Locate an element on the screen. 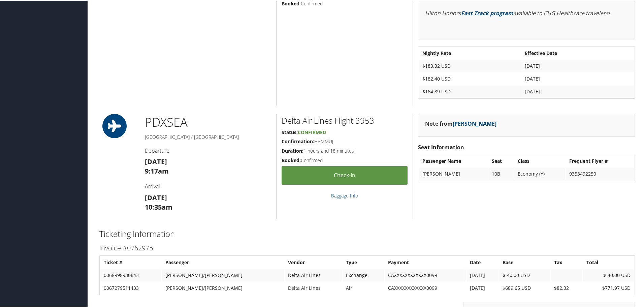 This screenshot has width=644, height=307. th: Effective Date is located at coordinates (577, 53).